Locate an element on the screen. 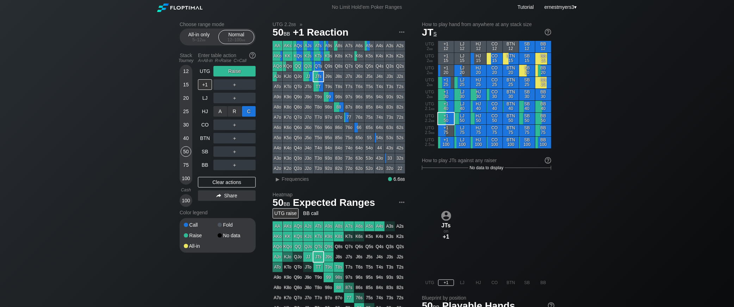 This screenshot has width=734, height=307. div: K7o is located at coordinates (288, 117).